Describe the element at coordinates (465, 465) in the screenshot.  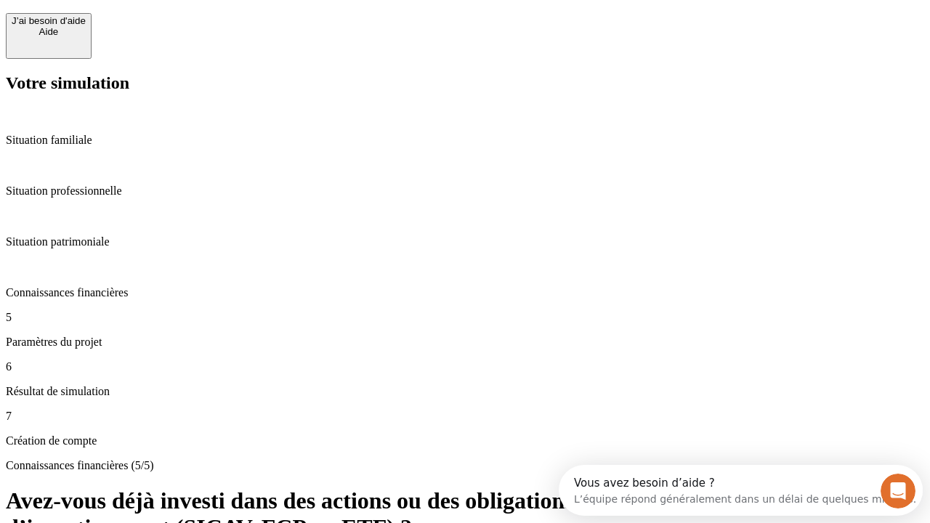
I see `p: Connaissances financières (5/5)` at that location.